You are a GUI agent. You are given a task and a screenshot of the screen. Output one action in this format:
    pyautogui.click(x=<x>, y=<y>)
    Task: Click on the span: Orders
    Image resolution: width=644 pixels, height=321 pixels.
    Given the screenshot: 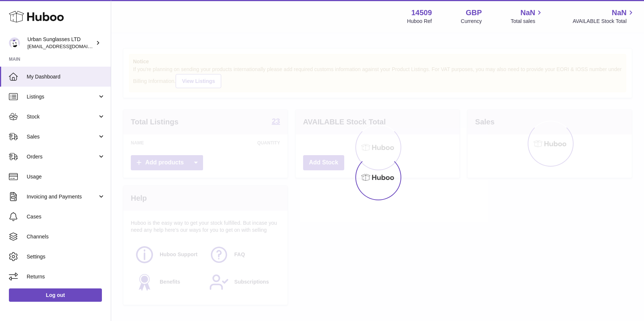 What is the action you would take?
    pyautogui.click(x=62, y=157)
    